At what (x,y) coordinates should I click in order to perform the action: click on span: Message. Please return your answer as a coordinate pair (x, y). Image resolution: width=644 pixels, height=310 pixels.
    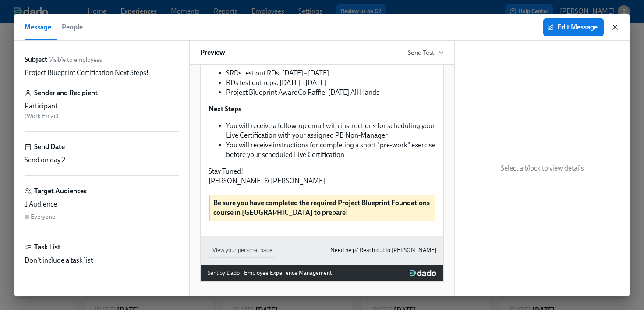
    Looking at the image, I should click on (38, 27).